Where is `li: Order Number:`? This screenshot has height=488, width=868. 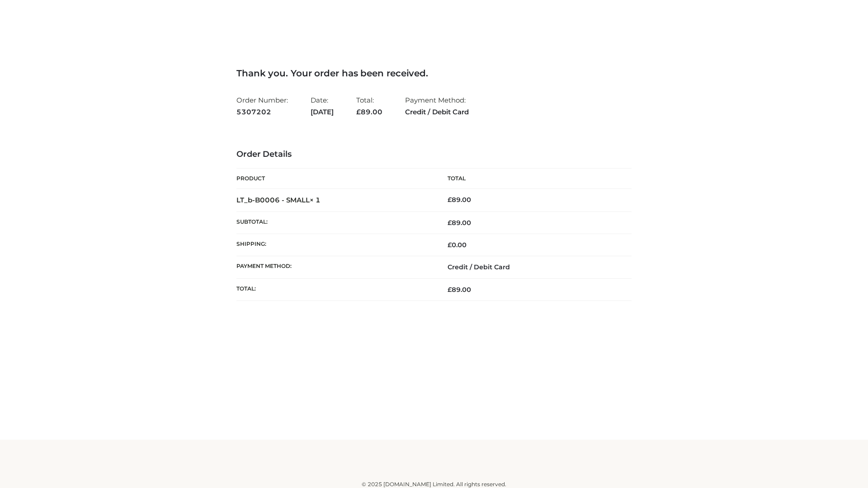 li: Order Number: is located at coordinates (262, 106).